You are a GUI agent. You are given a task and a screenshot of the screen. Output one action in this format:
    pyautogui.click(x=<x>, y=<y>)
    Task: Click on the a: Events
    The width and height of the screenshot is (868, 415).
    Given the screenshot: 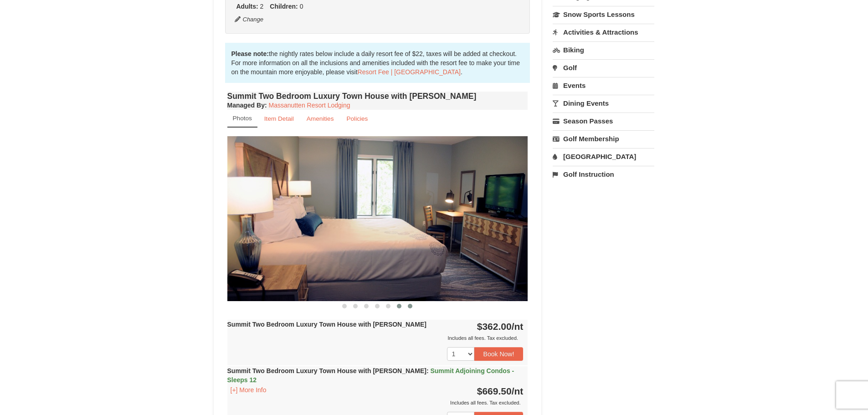 What is the action you would take?
    pyautogui.click(x=603, y=85)
    